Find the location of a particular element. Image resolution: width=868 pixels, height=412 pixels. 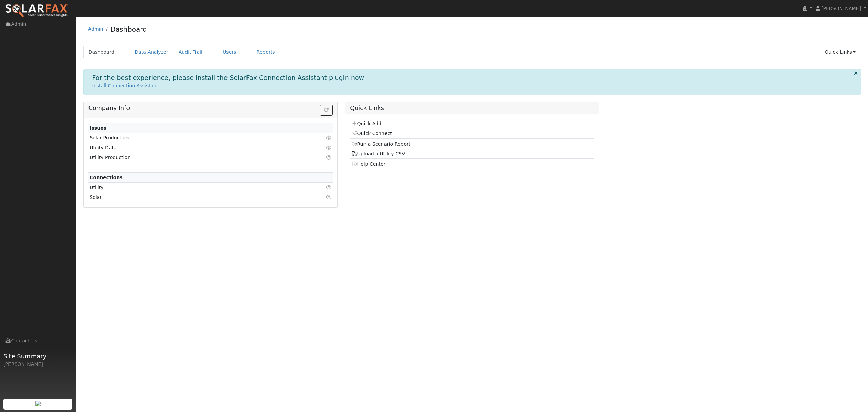

a: Admin is located at coordinates (95, 29).